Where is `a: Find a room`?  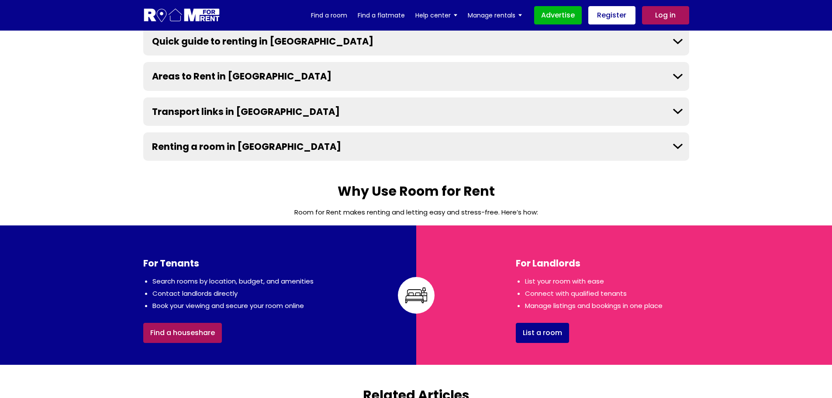 a: Find a room is located at coordinates (329, 15).